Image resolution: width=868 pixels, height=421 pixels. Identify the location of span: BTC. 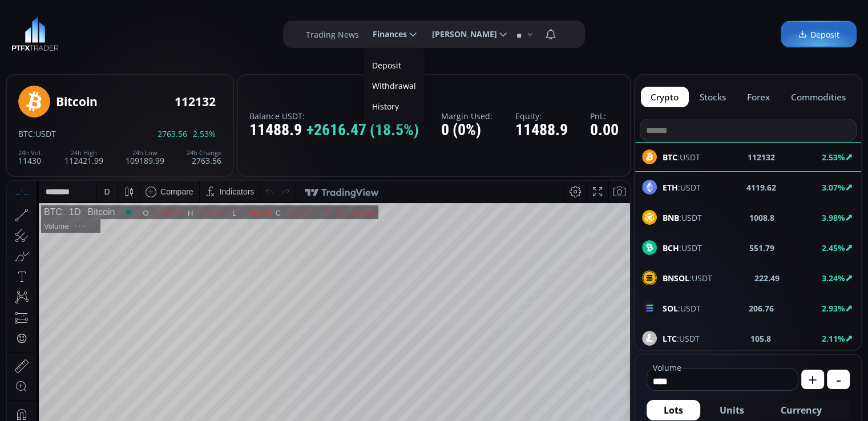
(26, 134).